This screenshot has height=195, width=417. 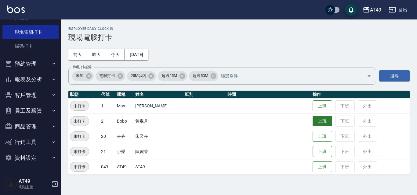 I want to click on button: 商品管理, so click(x=30, y=127).